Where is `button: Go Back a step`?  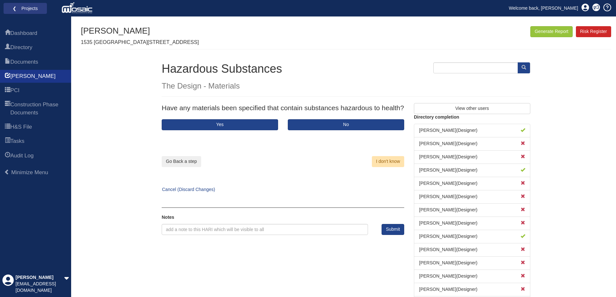 button: Go Back a step is located at coordinates (181, 162).